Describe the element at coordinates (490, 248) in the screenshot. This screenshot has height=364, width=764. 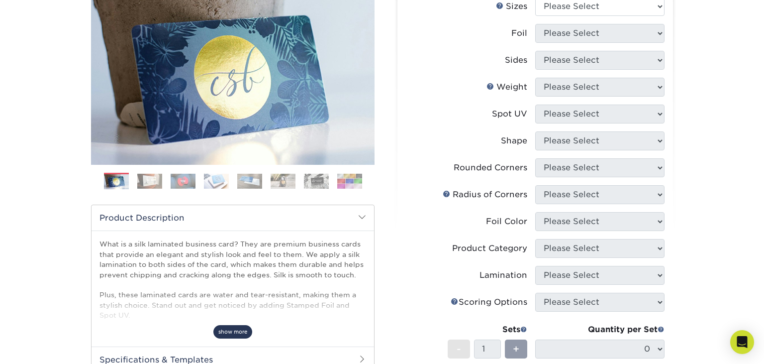
I see `div: Product Category` at that location.